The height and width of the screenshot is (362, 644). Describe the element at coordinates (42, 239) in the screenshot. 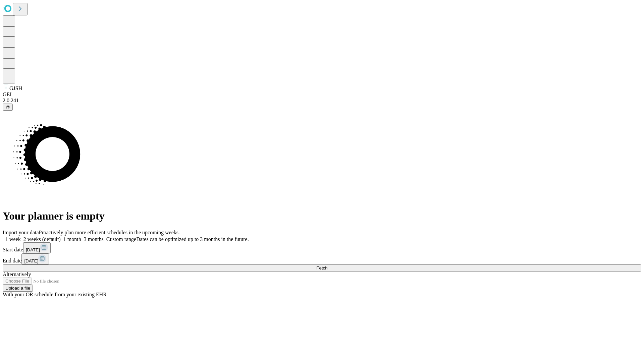

I see `span: 2 weeks (default)` at that location.